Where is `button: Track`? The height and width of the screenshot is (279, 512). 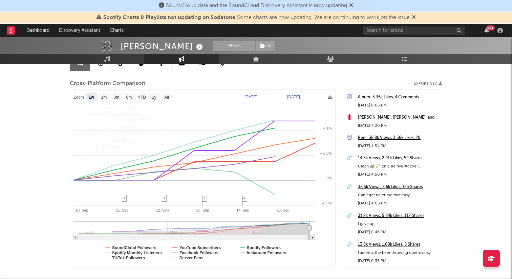 button: Track is located at coordinates (234, 46).